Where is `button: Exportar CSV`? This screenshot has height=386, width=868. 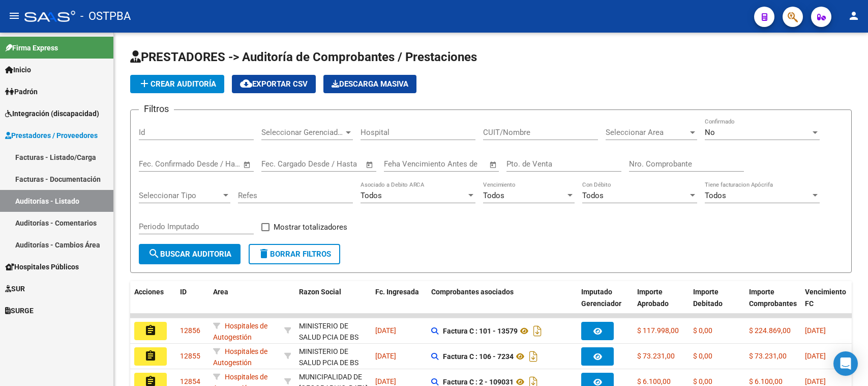 button: Exportar CSV is located at coordinates (273, 84).